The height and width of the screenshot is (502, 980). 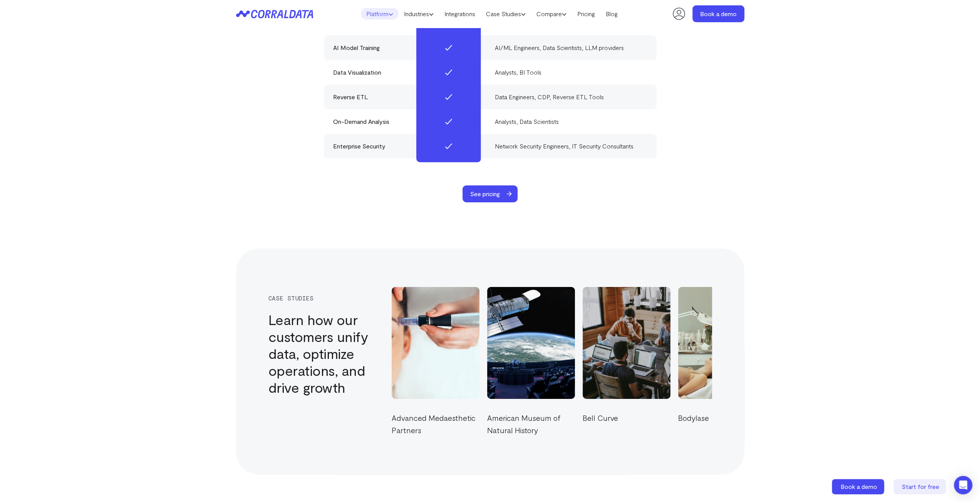 I want to click on span: Book a demo, so click(x=859, y=487).